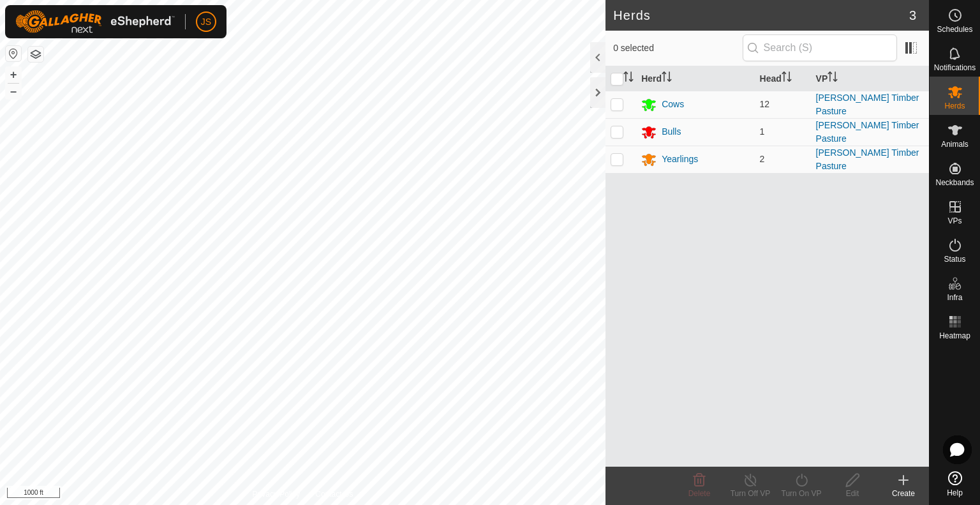  I want to click on span: Delete, so click(700, 493).